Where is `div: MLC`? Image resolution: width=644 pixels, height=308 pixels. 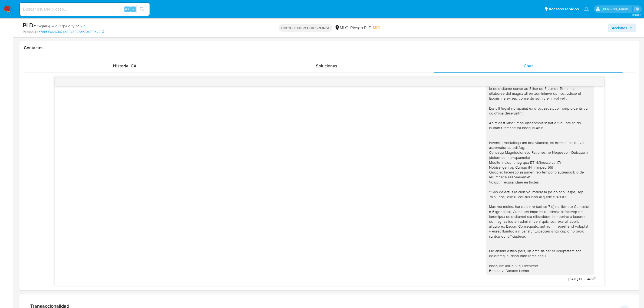 div: MLC is located at coordinates (341, 28).